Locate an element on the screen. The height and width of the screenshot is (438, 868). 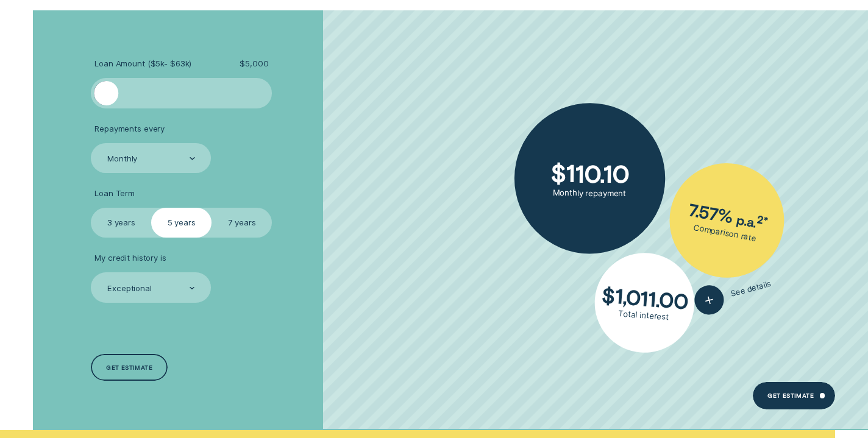
span: Repayments every is located at coordinates (129, 128).